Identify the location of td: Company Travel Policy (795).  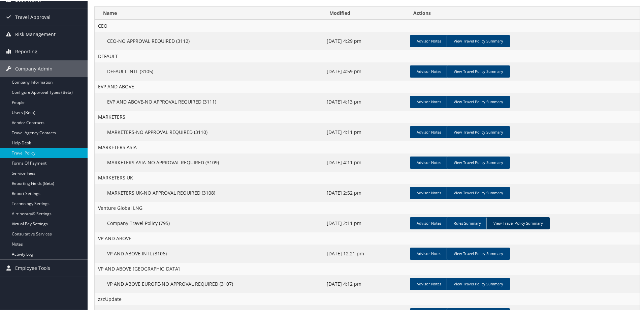
(209, 223).